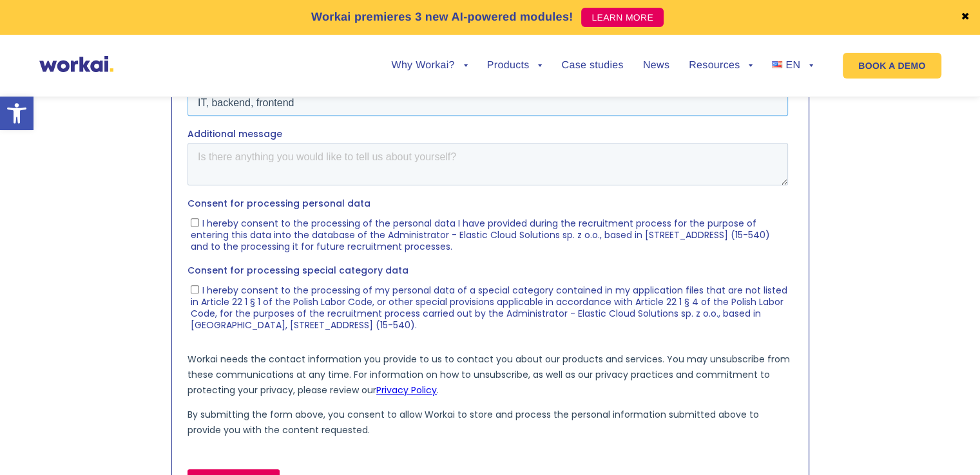 This screenshot has width=980, height=475. I want to click on a: Products, so click(515, 66).